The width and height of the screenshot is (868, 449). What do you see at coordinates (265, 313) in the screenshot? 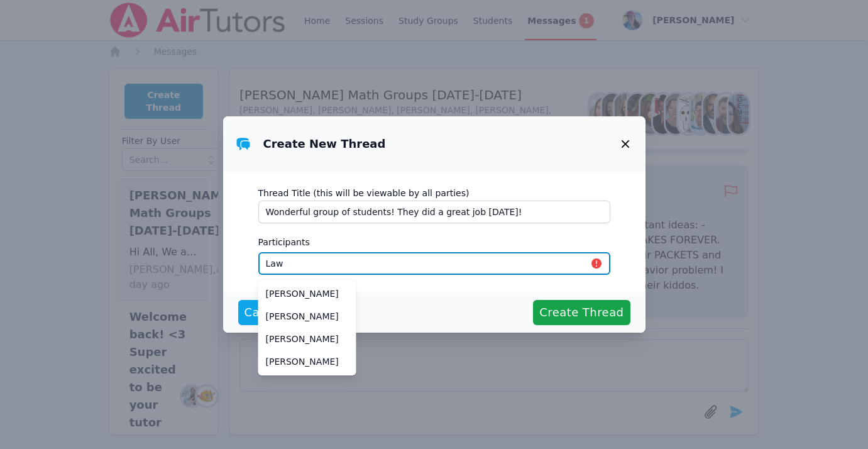
I see `button: Cancel` at bounding box center [265, 313].